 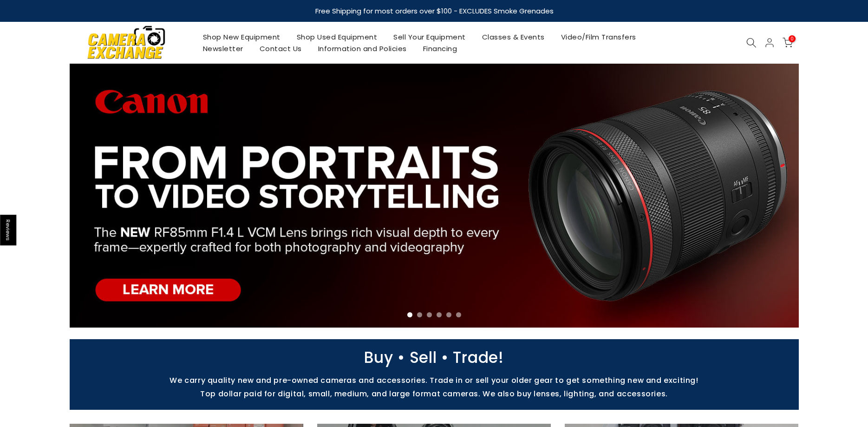 What do you see at coordinates (337, 37) in the screenshot?
I see `a: Shop Used Equipment` at bounding box center [337, 37].